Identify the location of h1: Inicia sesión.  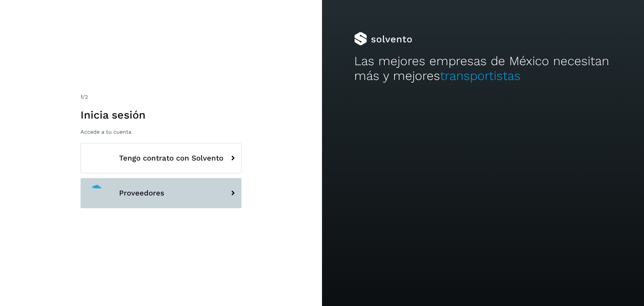
(161, 115).